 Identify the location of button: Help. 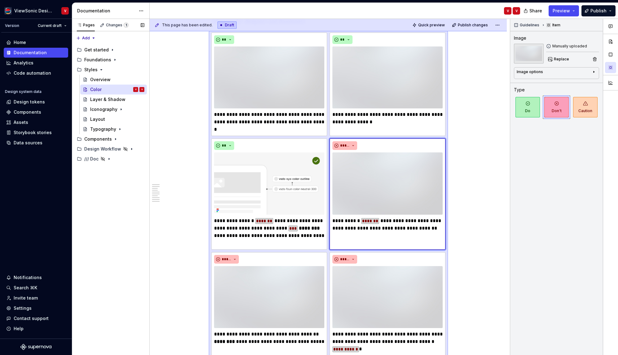
(36, 329).